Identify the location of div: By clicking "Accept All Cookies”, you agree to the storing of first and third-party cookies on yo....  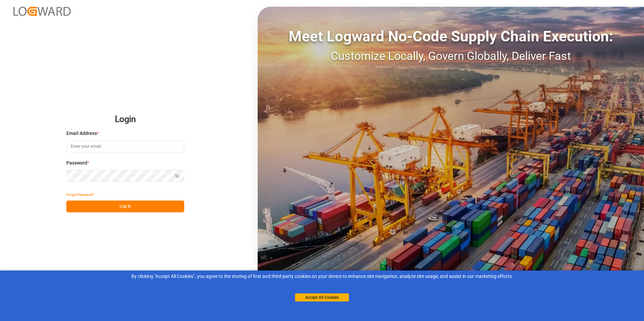
(322, 276).